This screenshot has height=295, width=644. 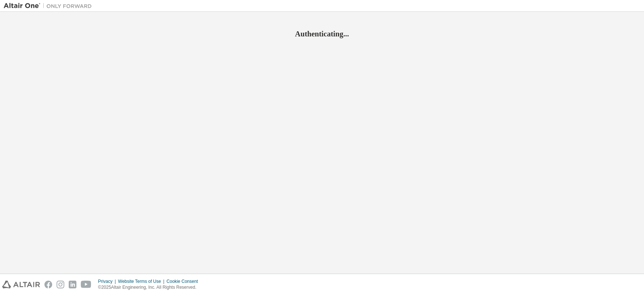 What do you see at coordinates (72, 284) in the screenshot?
I see `img: linkedin.svg` at bounding box center [72, 284].